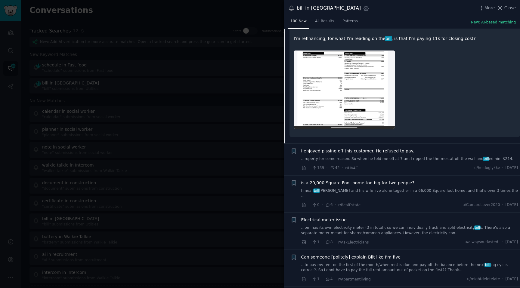 This screenshot has width=520, height=288. What do you see at coordinates (315, 205) in the screenshot?
I see `span: 0` at bounding box center [315, 205].